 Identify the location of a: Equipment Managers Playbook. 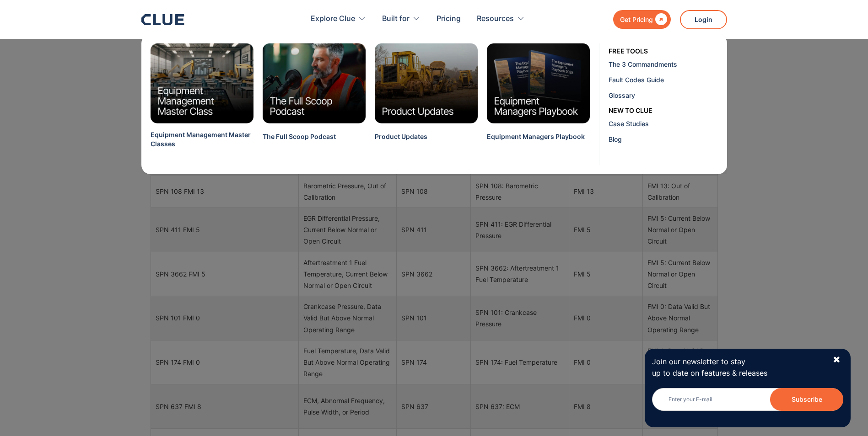
(536, 142).